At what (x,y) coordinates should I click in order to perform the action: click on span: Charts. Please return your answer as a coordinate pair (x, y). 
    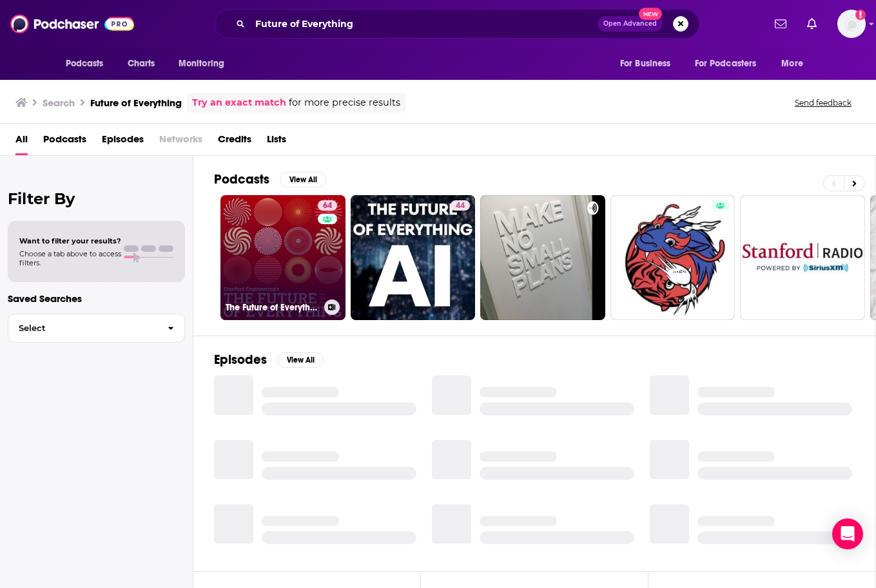
    Looking at the image, I should click on (141, 64).